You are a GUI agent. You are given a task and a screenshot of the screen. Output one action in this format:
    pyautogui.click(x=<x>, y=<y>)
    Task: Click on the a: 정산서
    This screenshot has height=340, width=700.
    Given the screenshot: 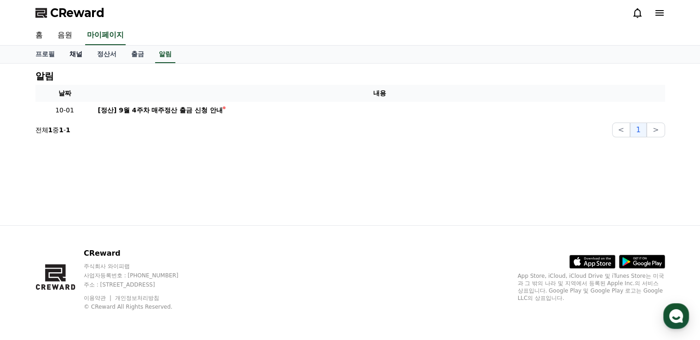 What is the action you would take?
    pyautogui.click(x=107, y=54)
    